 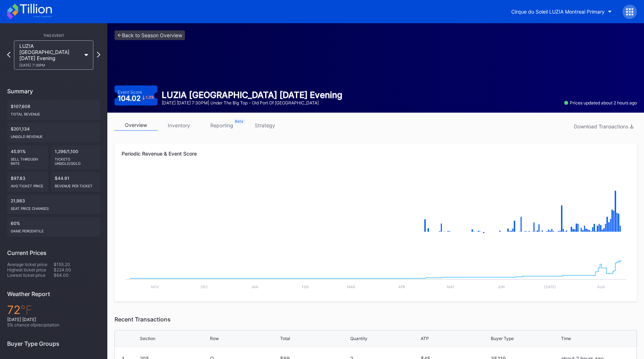 What do you see at coordinates (451, 287) in the screenshot?
I see `text: May` at bounding box center [451, 287].